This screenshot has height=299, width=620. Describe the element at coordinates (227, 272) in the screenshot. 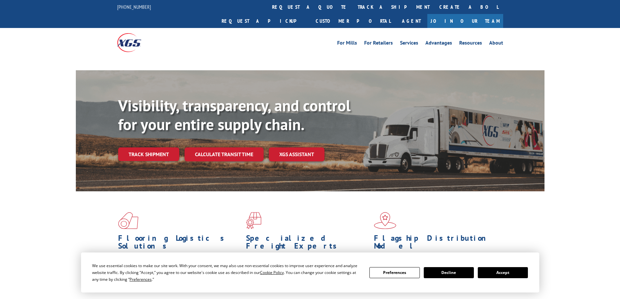

I see `div: We use essential cookies to make our site work. With your consent, we may also use non-essential ...` at that location.